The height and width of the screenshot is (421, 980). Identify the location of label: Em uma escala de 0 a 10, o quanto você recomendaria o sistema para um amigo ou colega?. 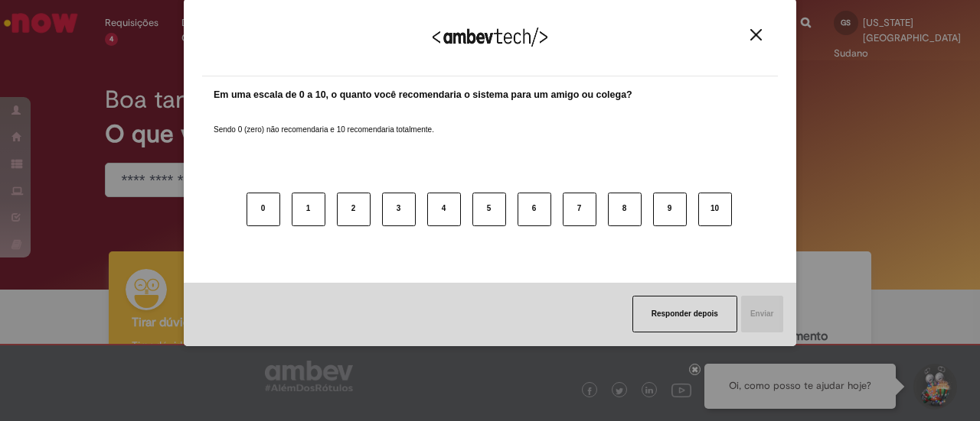
(422, 94).